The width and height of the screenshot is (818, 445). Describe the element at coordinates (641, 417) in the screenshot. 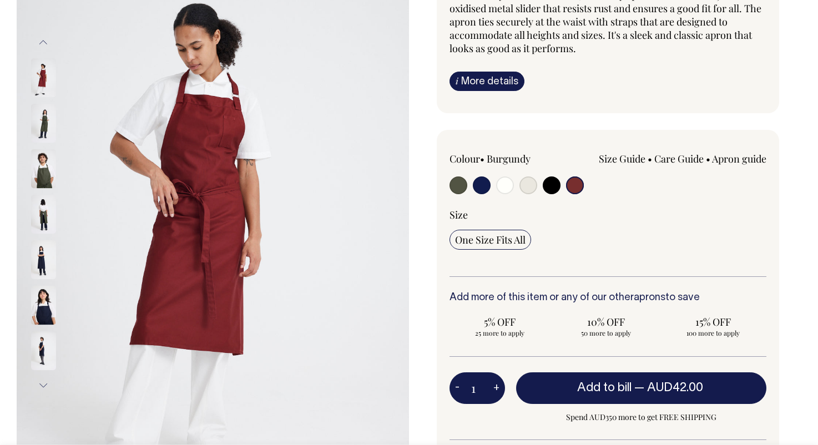

I see `span: Spend AUD350 more to get FREE SHIPPING` at that location.